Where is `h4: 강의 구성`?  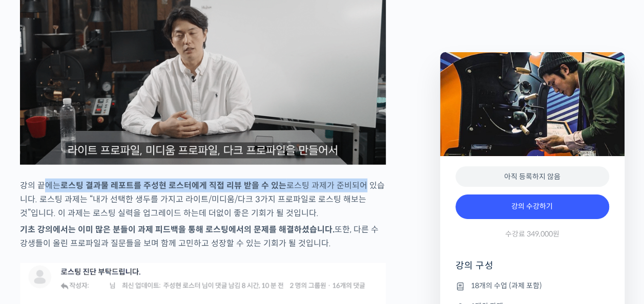
h4: 강의 구성 is located at coordinates (533, 270).